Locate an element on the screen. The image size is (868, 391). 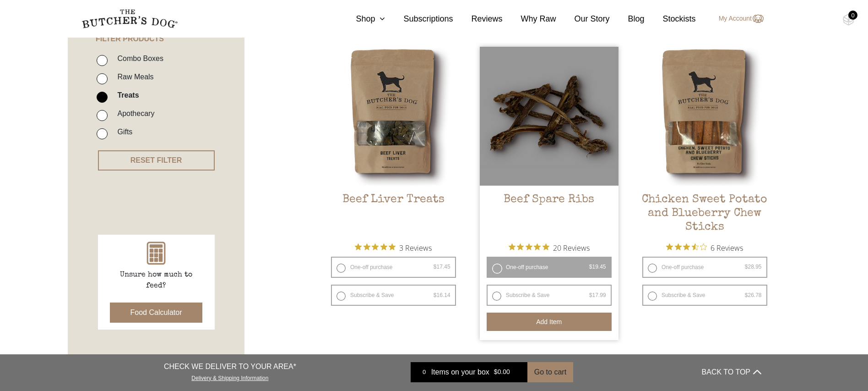
bdi: 28.95 is located at coordinates (753, 267).